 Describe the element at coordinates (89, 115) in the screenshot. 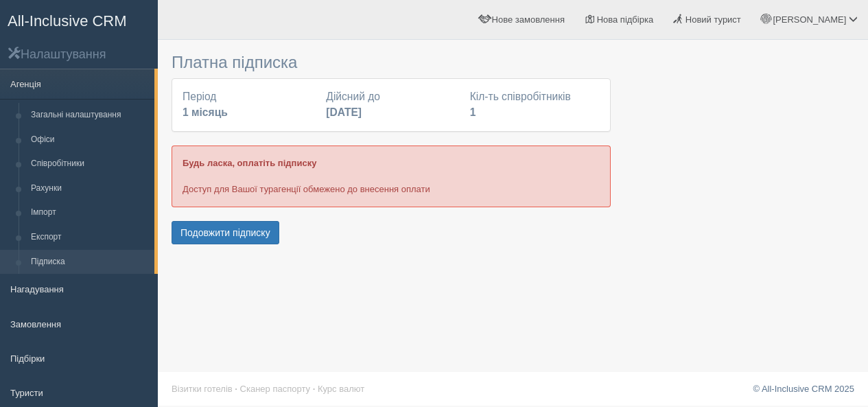

I see `a: Загальні налаштування` at that location.